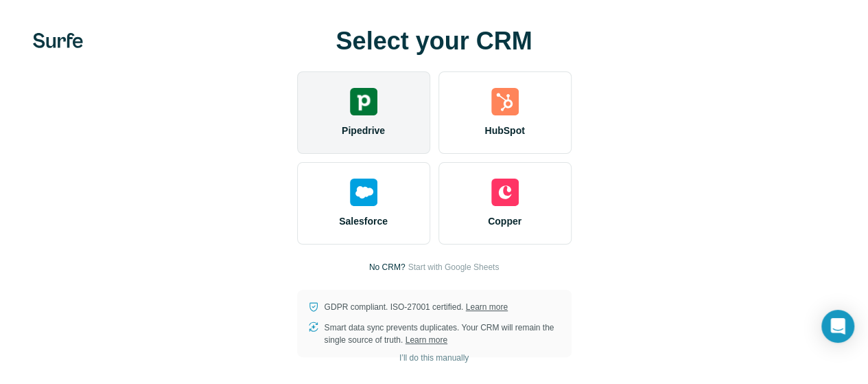 This screenshot has height=384, width=868. What do you see at coordinates (505, 192) in the screenshot?
I see `img: copper's logo` at bounding box center [505, 192].